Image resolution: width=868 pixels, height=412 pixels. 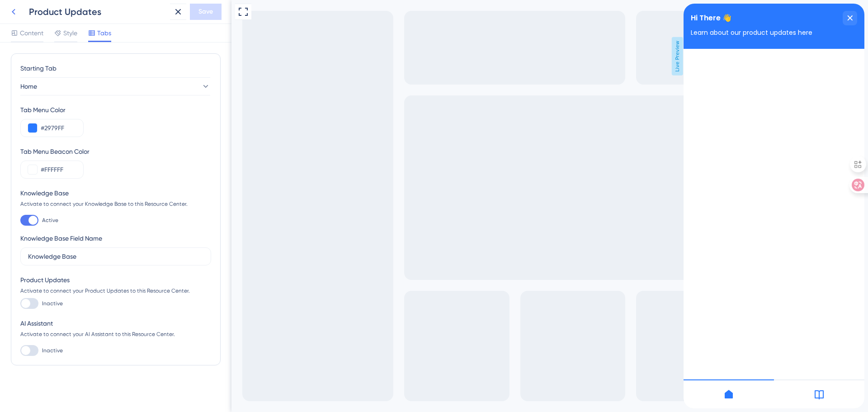 What do you see at coordinates (115, 110) in the screenshot?
I see `div: Tab Menu Color` at bounding box center [115, 110].